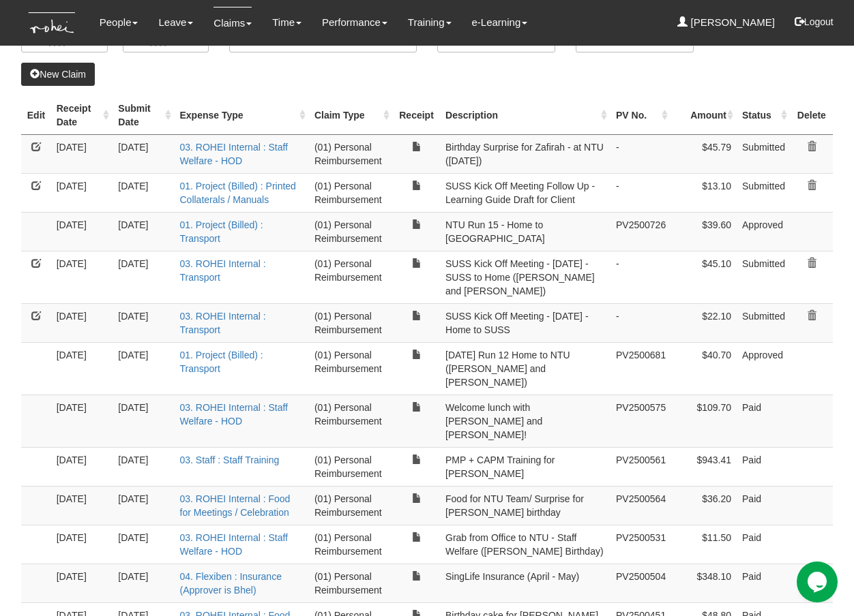 This screenshot has width=854, height=616. What do you see at coordinates (232, 22) in the screenshot?
I see `a: Claims` at bounding box center [232, 22].